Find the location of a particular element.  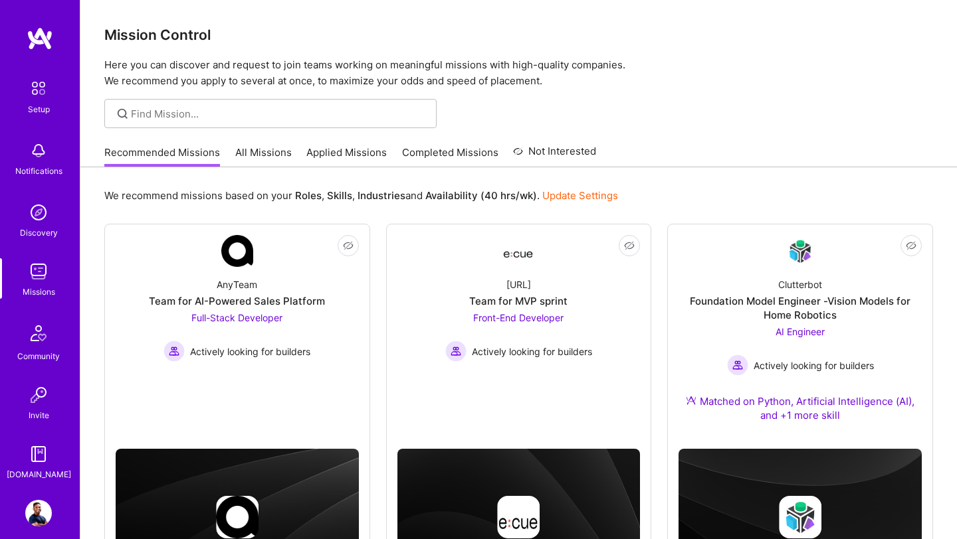

img: guide book is located at coordinates (39, 454).